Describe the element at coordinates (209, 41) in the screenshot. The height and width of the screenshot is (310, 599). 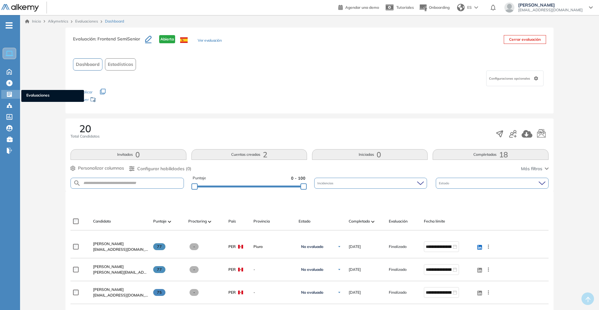
I see `button: Ver evaluación` at that location.